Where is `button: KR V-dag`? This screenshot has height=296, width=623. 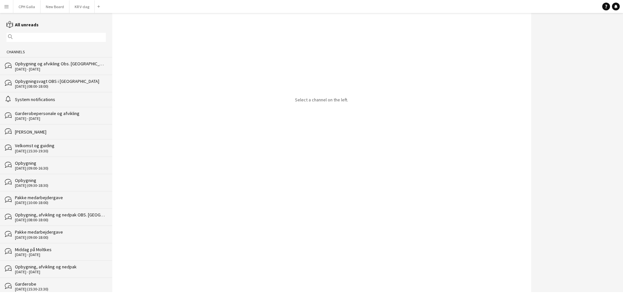
button: KR V-dag is located at coordinates (82, 6).